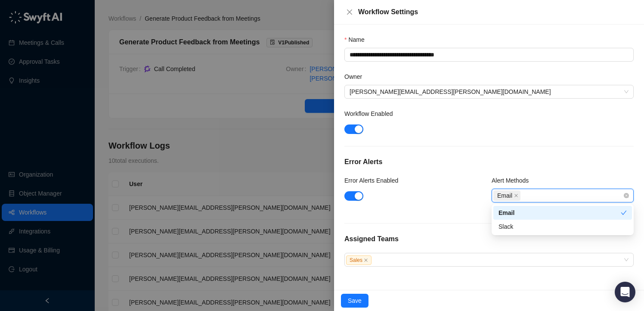  Describe the element at coordinates (489, 92) in the screenshot. I see `span: steven.jabkiewicz@toriihq.com` at that location.